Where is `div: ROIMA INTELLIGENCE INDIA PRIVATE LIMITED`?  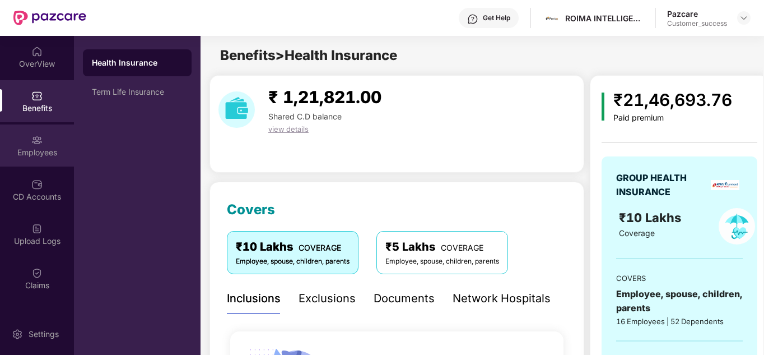
div: ROIMA INTELLIGENCE INDIA PRIVATE LIMITED is located at coordinates (605, 18).